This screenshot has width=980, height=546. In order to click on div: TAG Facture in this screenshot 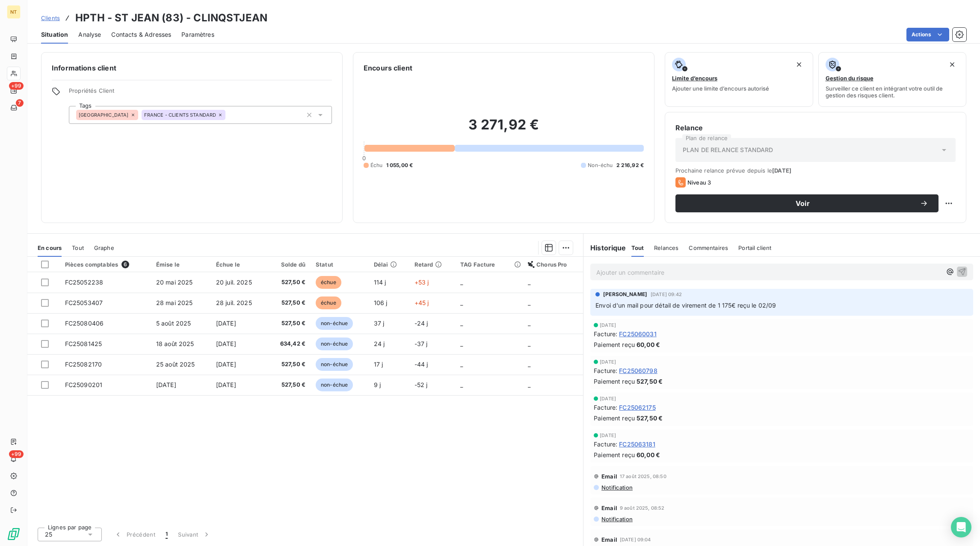, I will do `click(489, 265)`.